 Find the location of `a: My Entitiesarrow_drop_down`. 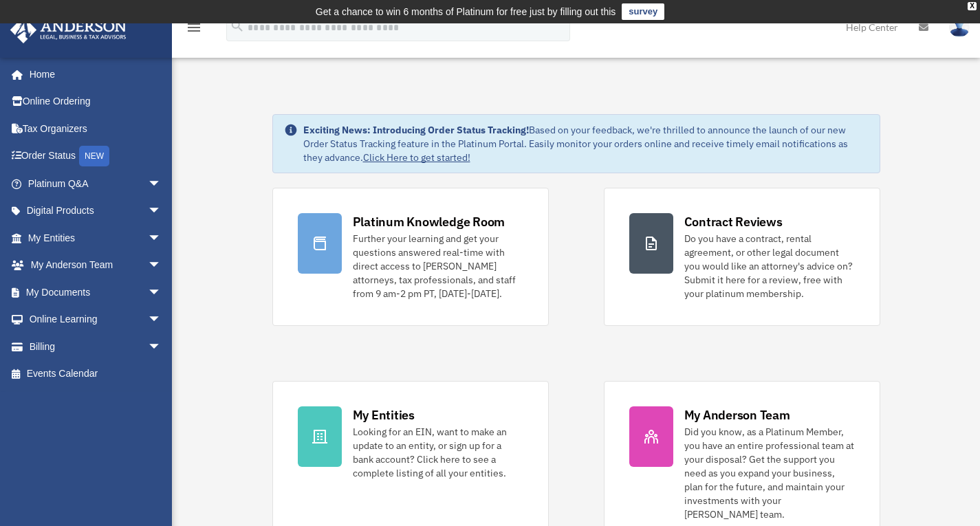

a: My Entitiesarrow_drop_down is located at coordinates (96, 238).